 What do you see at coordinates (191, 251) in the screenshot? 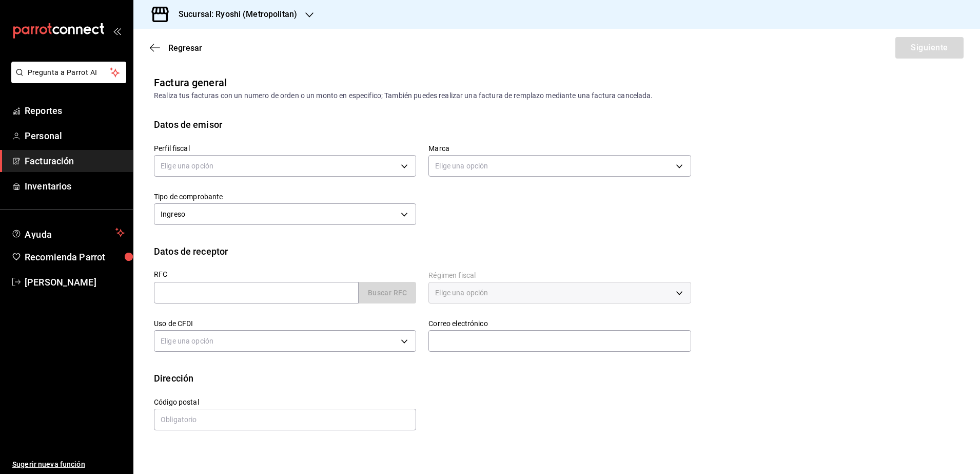
I see `div: Datos de receptor` at bounding box center [191, 251].